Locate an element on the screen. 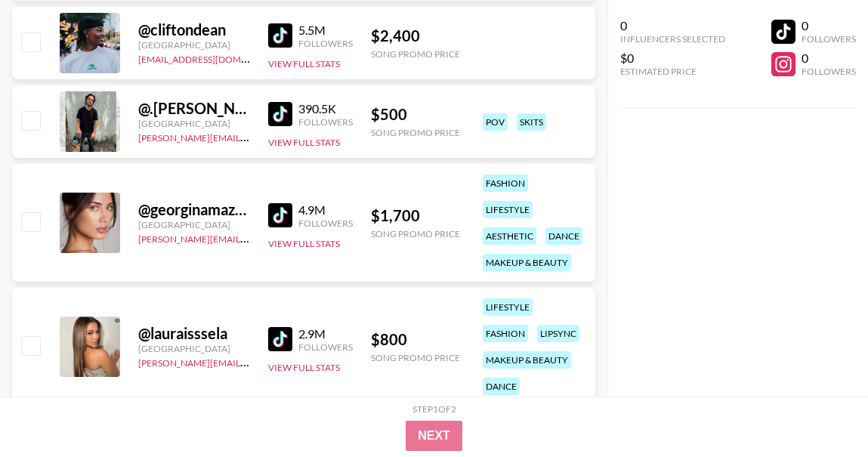 This screenshot has width=868, height=457. div: $ 800 is located at coordinates (415, 339).